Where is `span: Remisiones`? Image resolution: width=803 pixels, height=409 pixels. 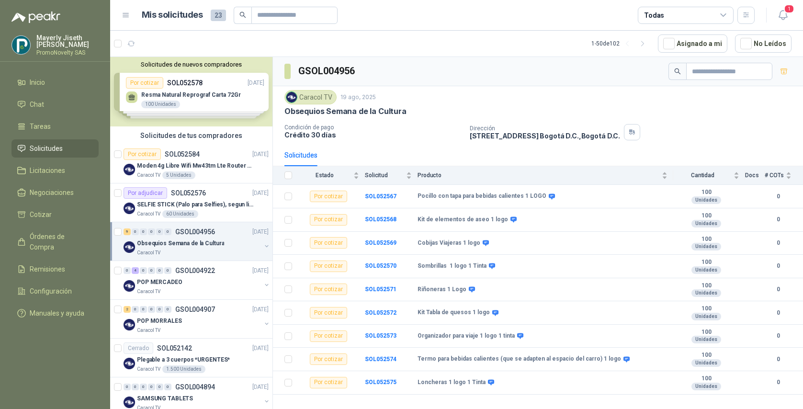 span: Remisiones is located at coordinates (47, 269).